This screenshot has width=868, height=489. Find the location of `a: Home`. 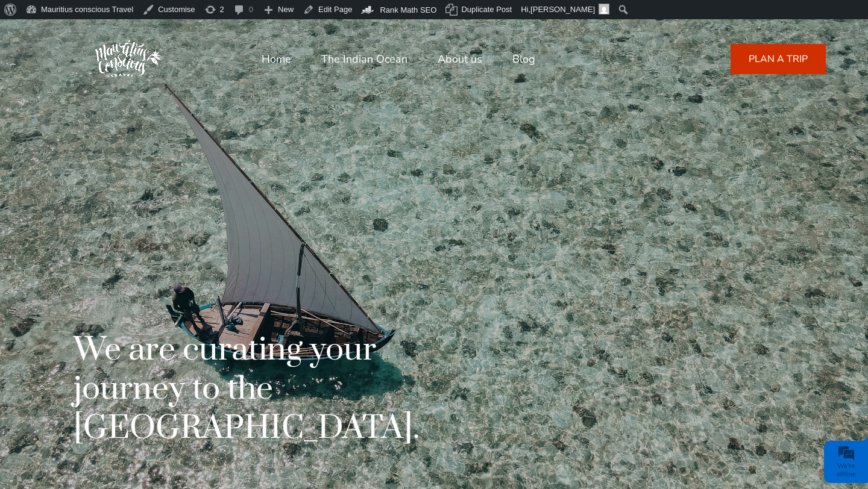

a: Home is located at coordinates (276, 59).